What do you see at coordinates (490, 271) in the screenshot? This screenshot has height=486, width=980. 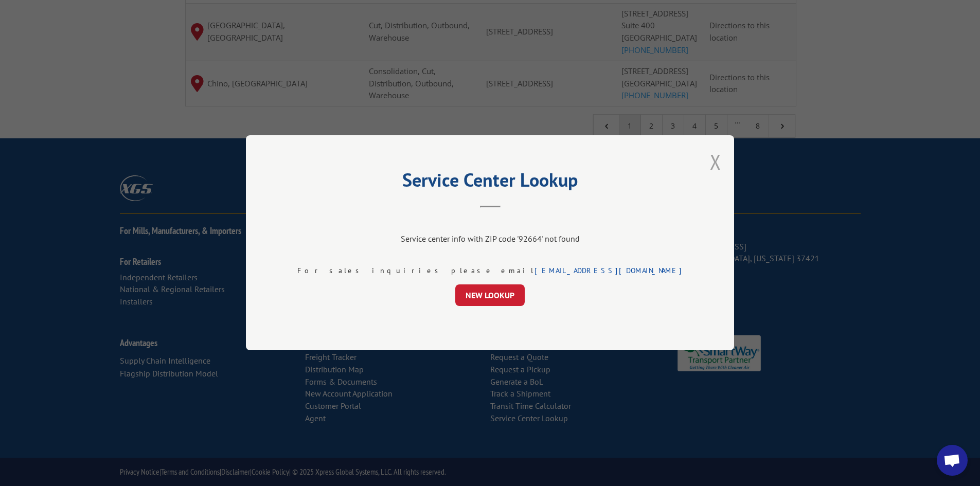 I see `div: For sales inquiries please email` at bounding box center [490, 271].